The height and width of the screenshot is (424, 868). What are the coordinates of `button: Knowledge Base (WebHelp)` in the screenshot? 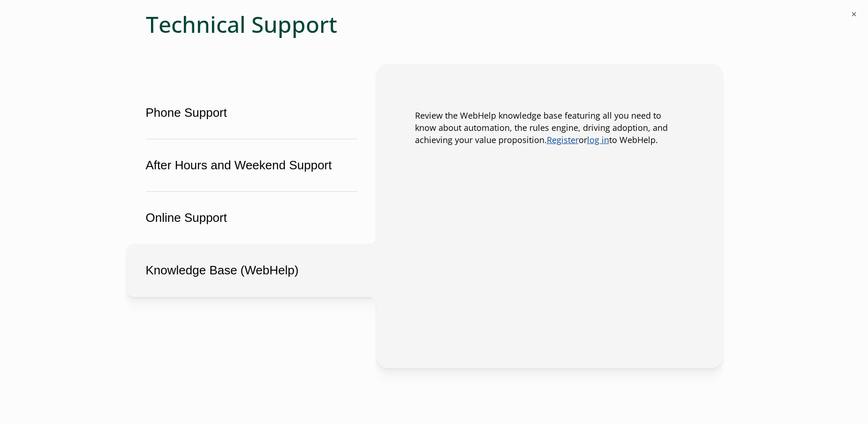 It's located at (251, 270).